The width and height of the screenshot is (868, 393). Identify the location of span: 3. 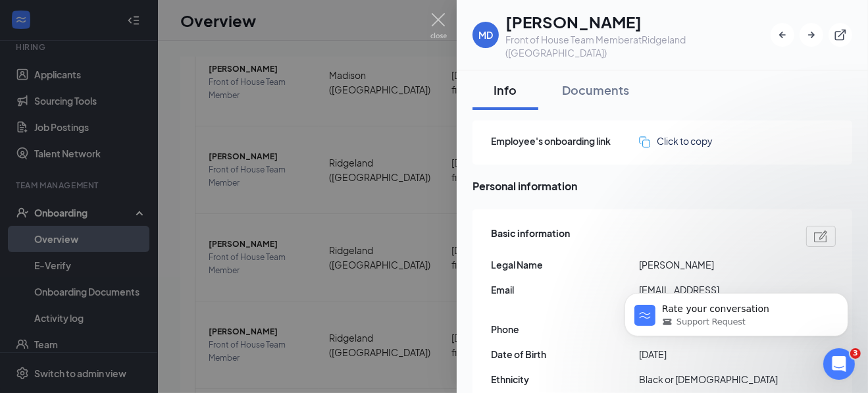
(856, 353).